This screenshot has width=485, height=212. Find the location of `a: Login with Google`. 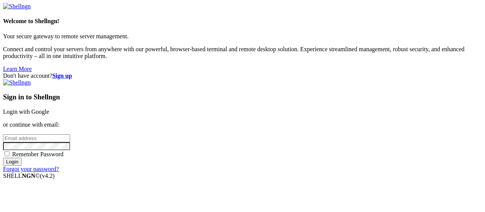

a: Login with Google is located at coordinates (26, 111).